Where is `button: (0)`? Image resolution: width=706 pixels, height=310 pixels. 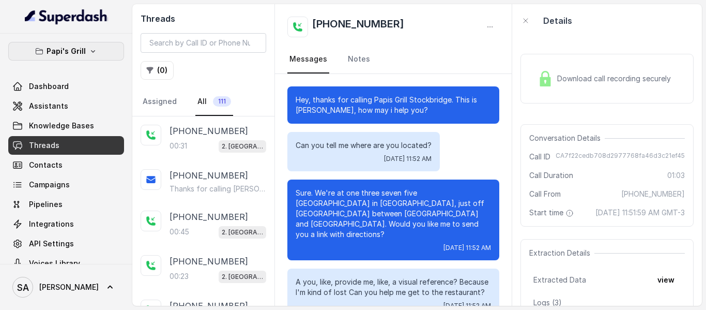
button: (0) is located at coordinates (157, 70).